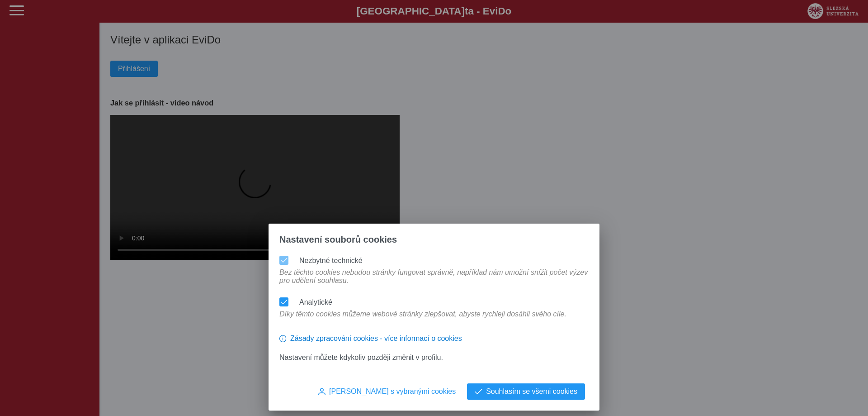 This screenshot has height=416, width=868. Describe the element at coordinates (422, 318) in the screenshot. I see `div: Díky těmto cookies můžeme webové stránky zlepšovat, abyste rychleji dosáhli svého cíle.` at that location.